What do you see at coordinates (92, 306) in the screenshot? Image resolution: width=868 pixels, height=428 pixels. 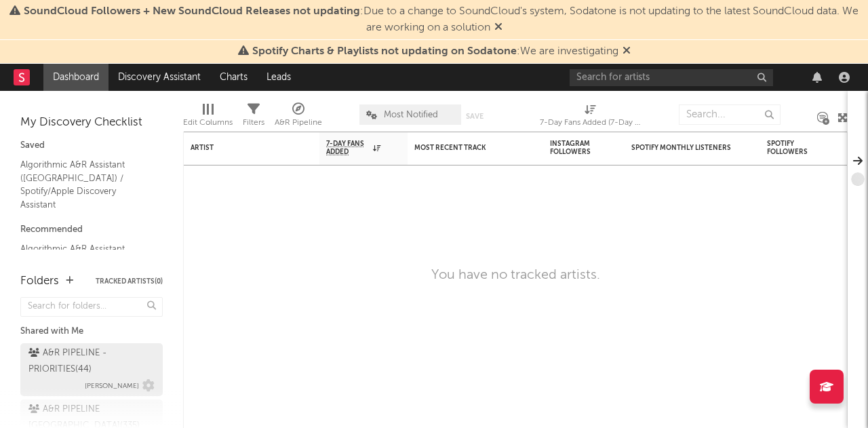 I see `input: Search for folders...` at bounding box center [92, 306].